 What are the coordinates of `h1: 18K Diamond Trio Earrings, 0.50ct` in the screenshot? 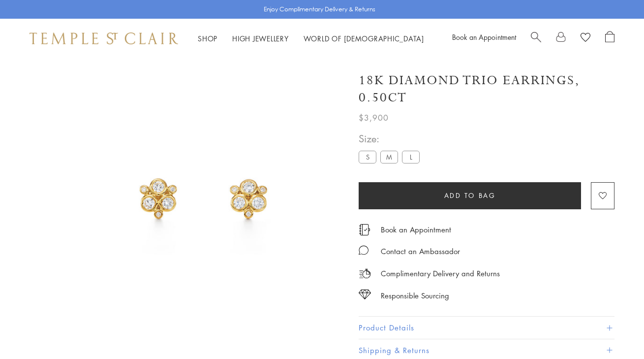 It's located at (487, 89).